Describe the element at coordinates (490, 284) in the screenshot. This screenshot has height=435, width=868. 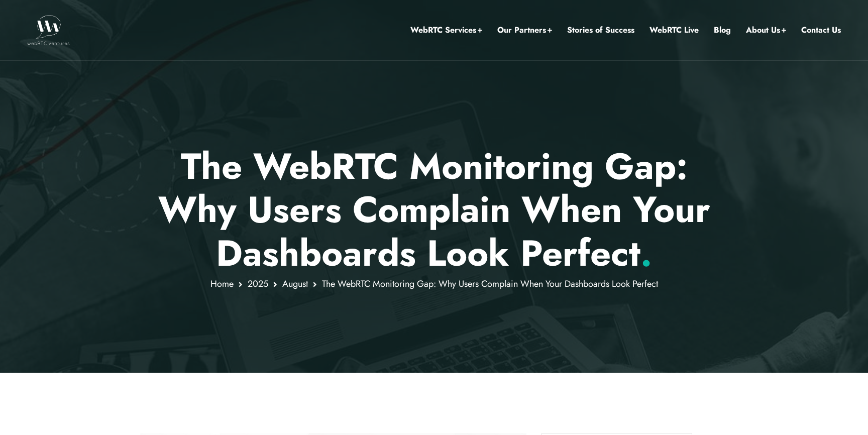
I see `span: The WebRTC Monitoring Gap: Why Users Complain When Your Dashboards Look Perfect` at that location.